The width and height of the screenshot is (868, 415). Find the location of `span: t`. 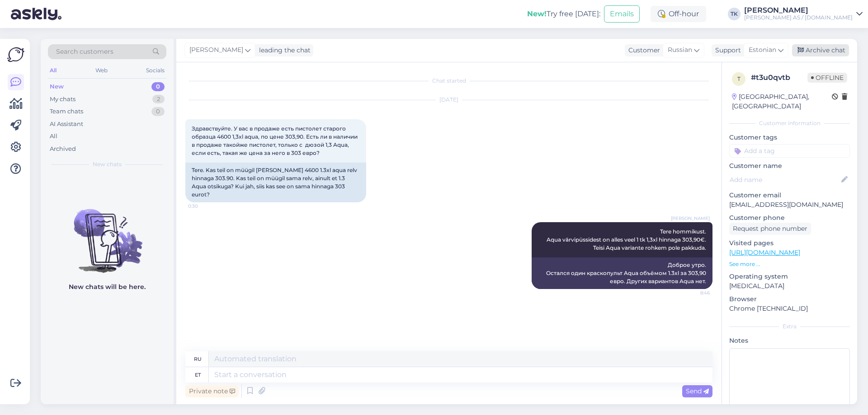

span: t is located at coordinates (738, 79).